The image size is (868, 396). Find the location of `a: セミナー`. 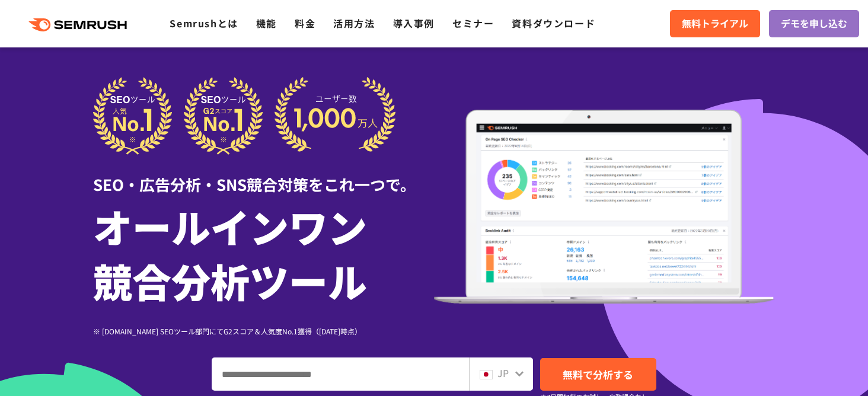

a: セミナー is located at coordinates (473, 23).